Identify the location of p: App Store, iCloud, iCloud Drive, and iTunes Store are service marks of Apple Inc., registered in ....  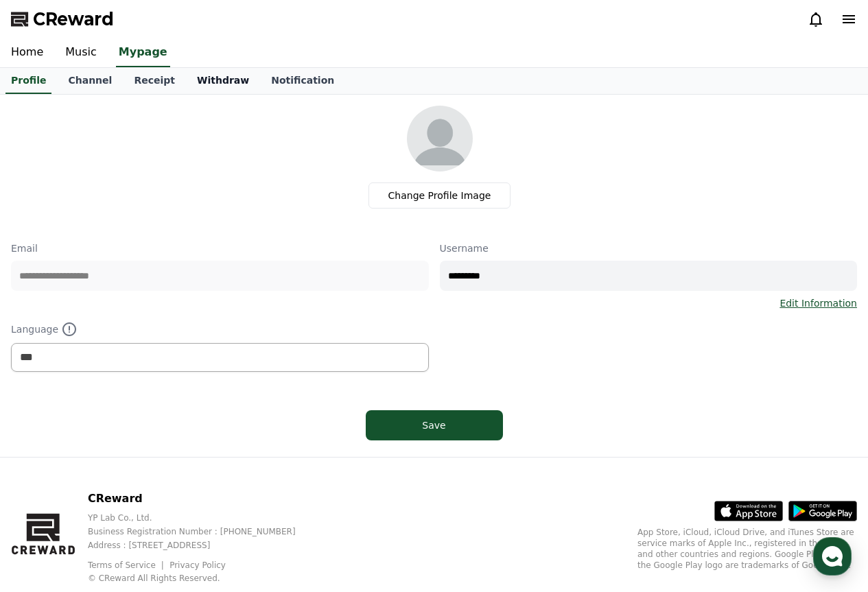
(747, 550).